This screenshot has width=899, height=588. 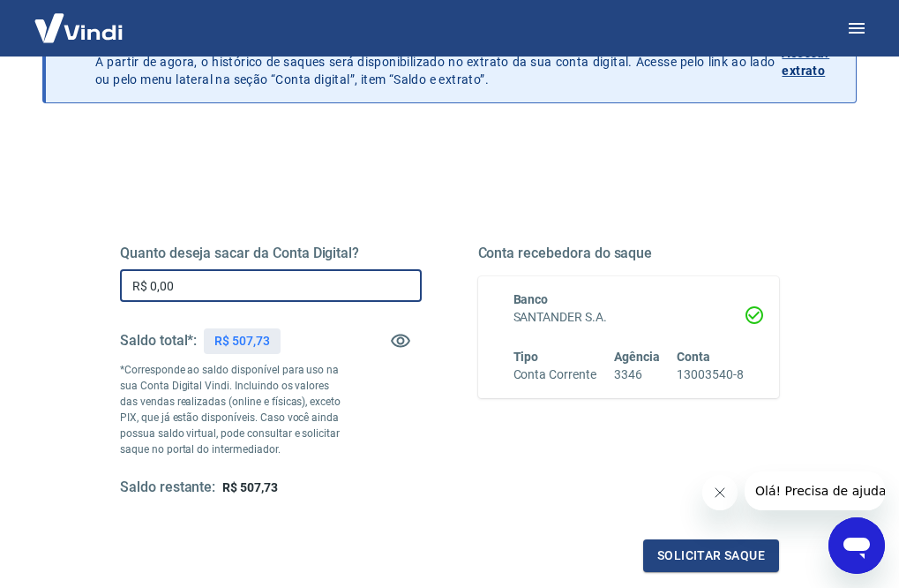 I want to click on button: Solicitar saque, so click(x=711, y=555).